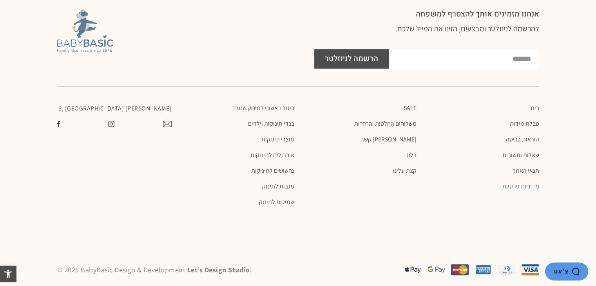  What do you see at coordinates (359, 108) in the screenshot?
I see `a: SALE` at bounding box center [359, 108].